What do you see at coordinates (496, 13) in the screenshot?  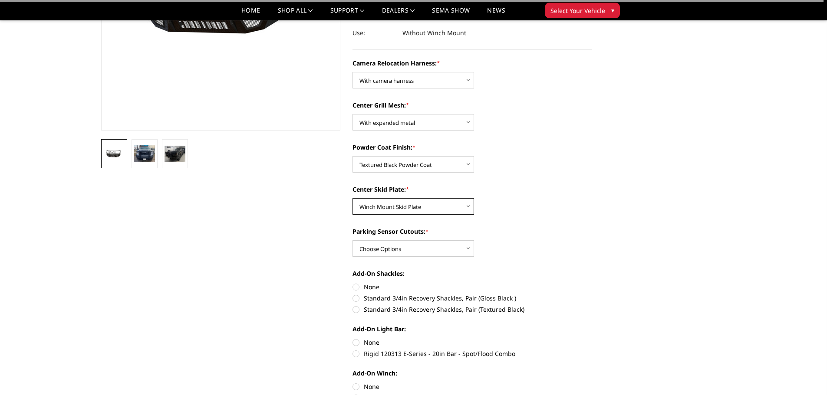 I see `a: News` at bounding box center [496, 13].